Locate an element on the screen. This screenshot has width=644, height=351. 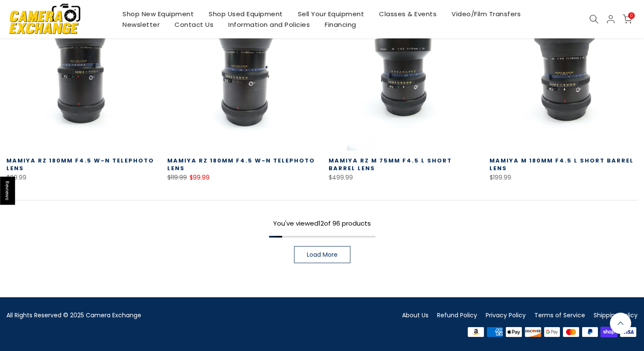
a: About Us is located at coordinates (415, 315).